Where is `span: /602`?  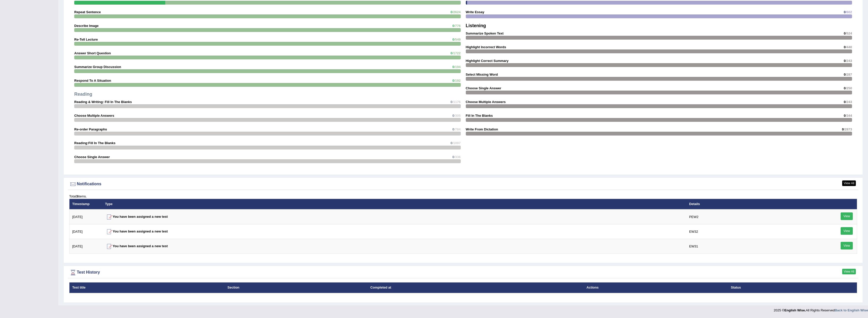
span: /602 is located at coordinates (849, 12).